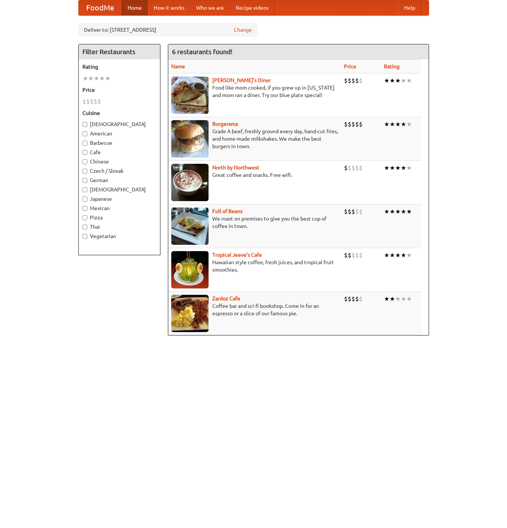  I want to click on input: Cafe, so click(85, 152).